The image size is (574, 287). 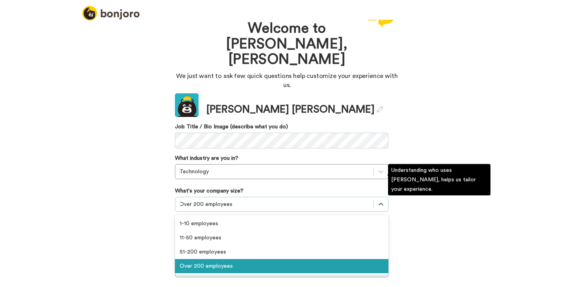 What do you see at coordinates (287, 81) in the screenshot?
I see `p: We just want to ask few quick questions help customize your experience with us.` at bounding box center [287, 81].